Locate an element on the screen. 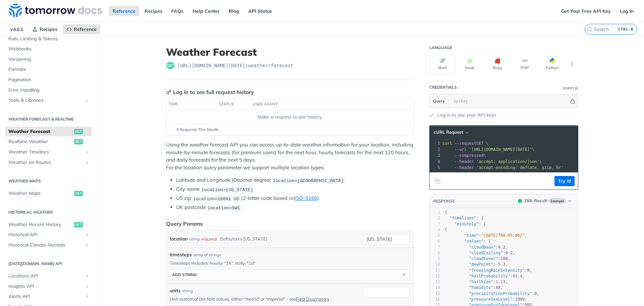 This screenshot has width=644, height=306. span: 0.2 is located at coordinates (502, 247).